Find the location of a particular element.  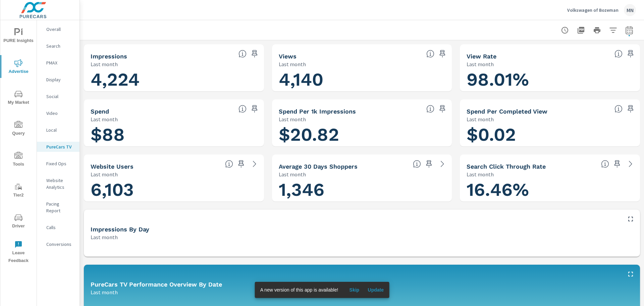

h1: $88 is located at coordinates (173, 135).